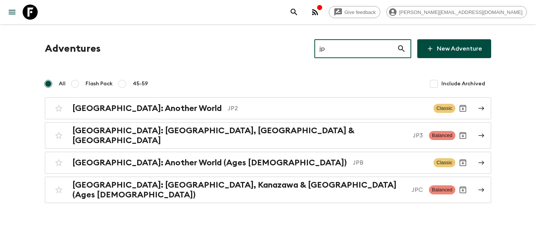 The height and width of the screenshot is (228, 536). I want to click on button: menu, so click(12, 12).